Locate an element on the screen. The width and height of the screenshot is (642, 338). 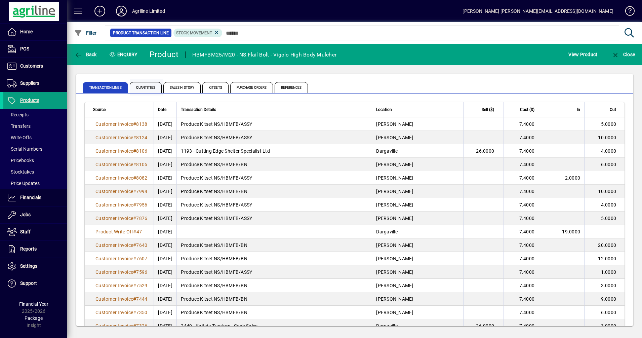
a: Write Offs is located at coordinates (35, 137).